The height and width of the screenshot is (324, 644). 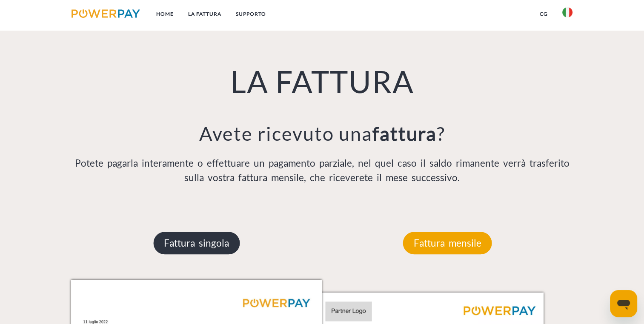 I want to click on b: fattura, so click(x=404, y=134).